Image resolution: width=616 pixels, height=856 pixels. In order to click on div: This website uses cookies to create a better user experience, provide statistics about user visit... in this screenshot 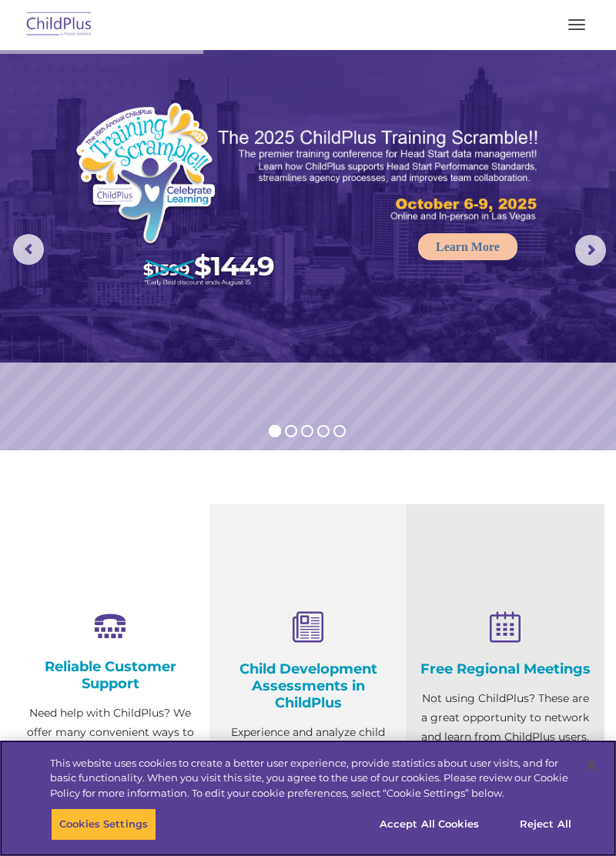, I will do `click(311, 778)`.